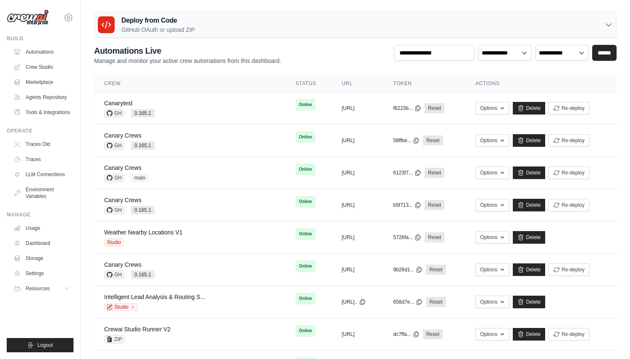  What do you see at coordinates (42, 259) in the screenshot?
I see `a: Storage` at bounding box center [42, 259].